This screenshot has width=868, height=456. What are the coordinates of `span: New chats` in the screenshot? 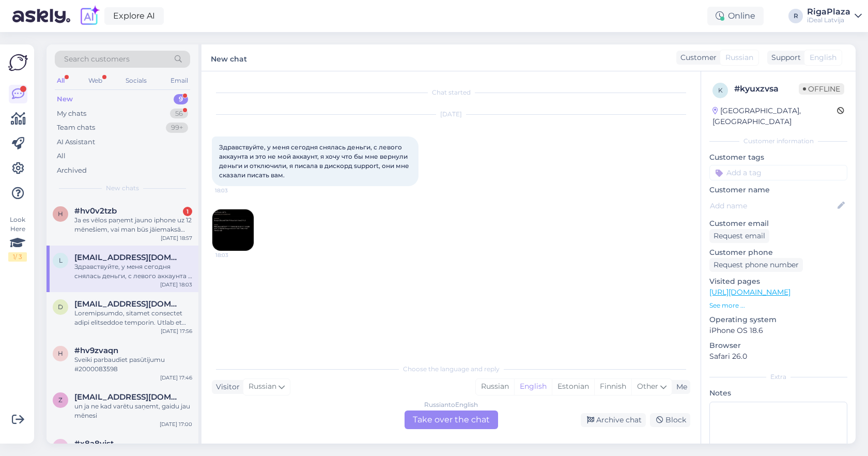 It's located at (123, 188).